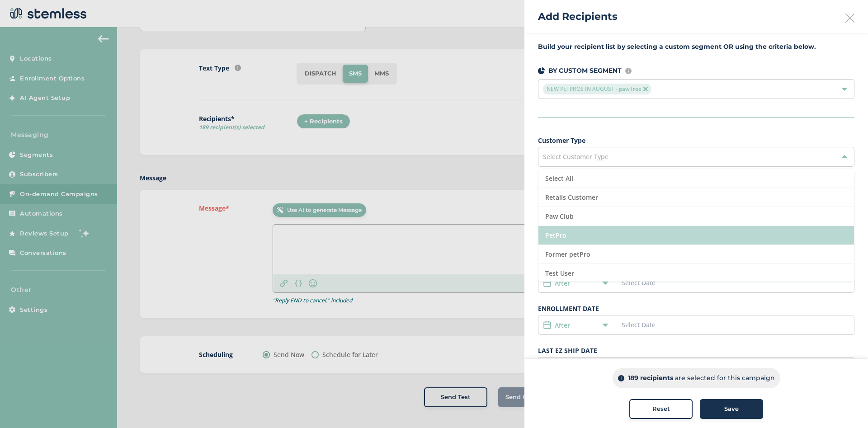 This screenshot has height=428, width=868. Describe the element at coordinates (661, 409) in the screenshot. I see `span: Reset` at that location.